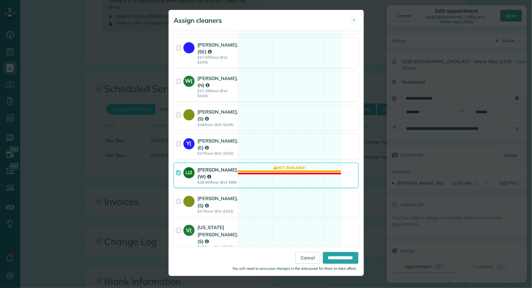 The image size is (532, 288). What do you see at coordinates (218, 125) in the screenshot?
I see `strong: $18/hour (Est: $108)` at bounding box center [218, 125].